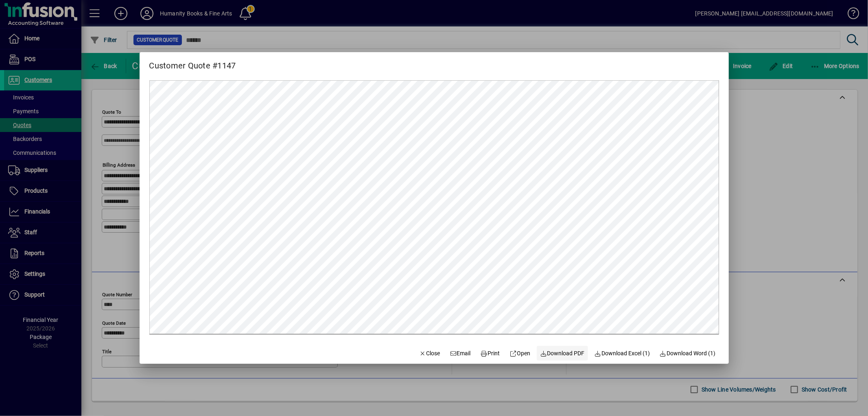  Describe the element at coordinates (622, 353) in the screenshot. I see `button: Download Excel (1)` at that location.